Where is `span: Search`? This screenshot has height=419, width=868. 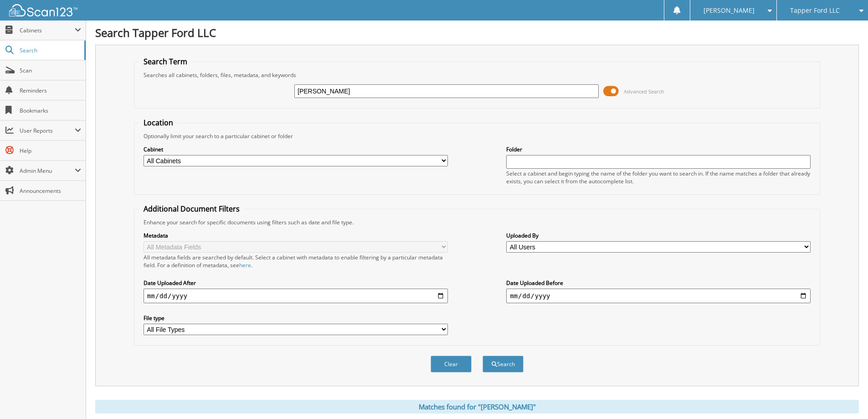
span: Search is located at coordinates (50, 50).